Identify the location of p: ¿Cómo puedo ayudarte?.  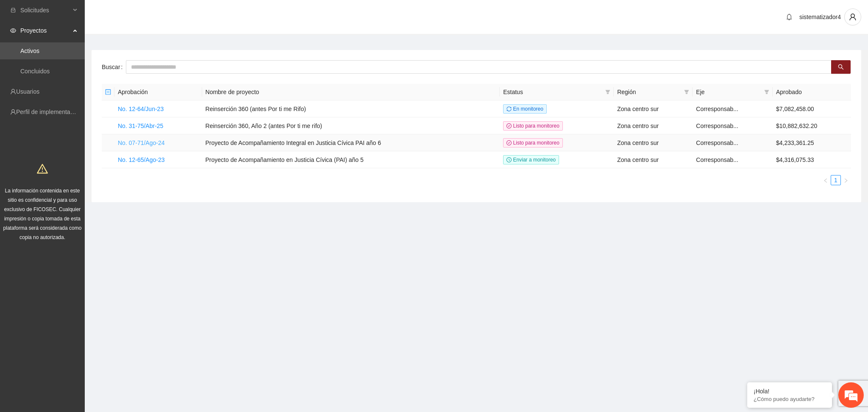
(789, 399).